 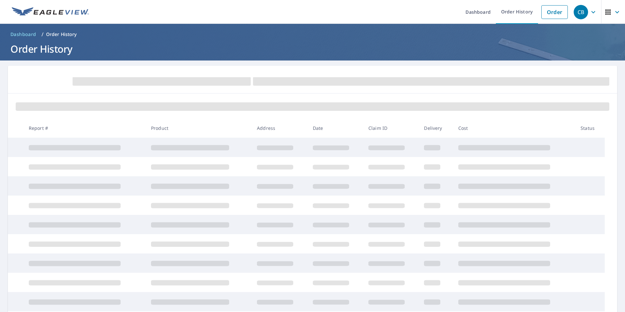 What do you see at coordinates (391, 128) in the screenshot?
I see `th: Claim ID` at bounding box center [391, 128].